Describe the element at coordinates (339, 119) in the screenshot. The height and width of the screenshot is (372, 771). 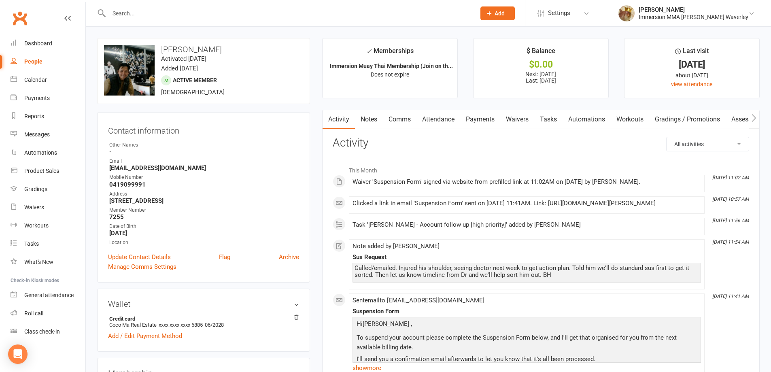
I see `a: Activity` at that location.